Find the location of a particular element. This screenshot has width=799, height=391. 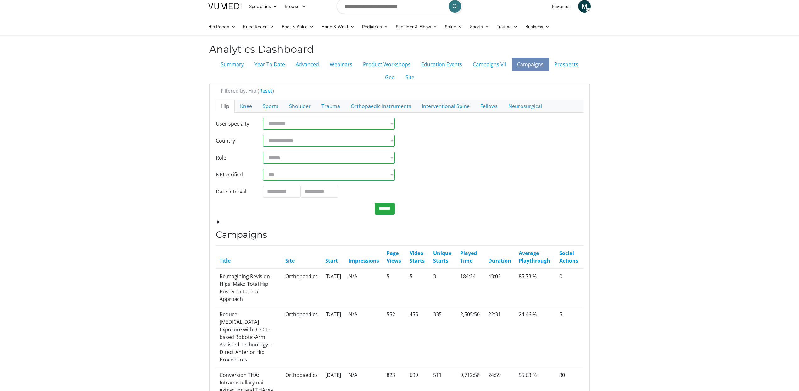

td: Reimagining Revision Hips: Mako Total Hip Posterior Lateral Approach is located at coordinates (248, 288).